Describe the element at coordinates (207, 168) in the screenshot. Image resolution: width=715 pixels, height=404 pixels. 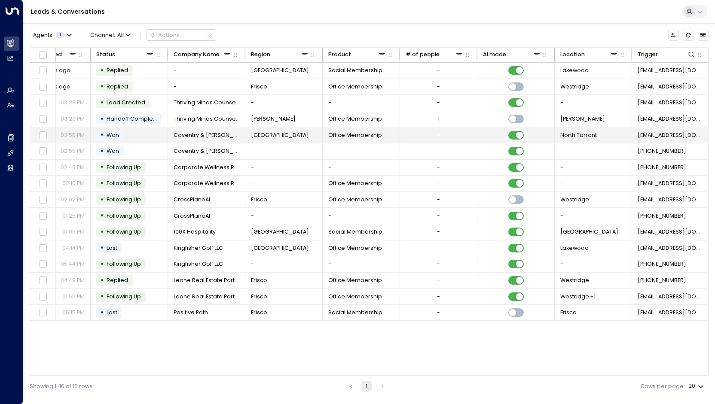
I see `span: Corporate Wellness Returns/Unified Wellness` at that location.